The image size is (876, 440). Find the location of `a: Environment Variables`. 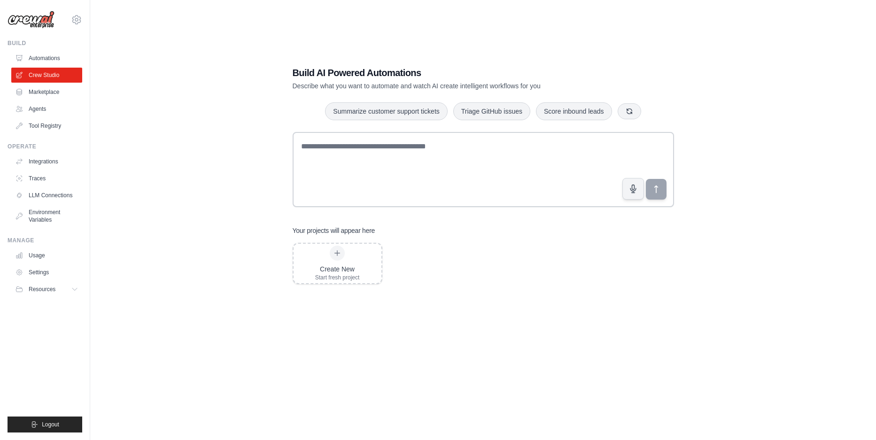

a: Environment Variables is located at coordinates (47, 216).